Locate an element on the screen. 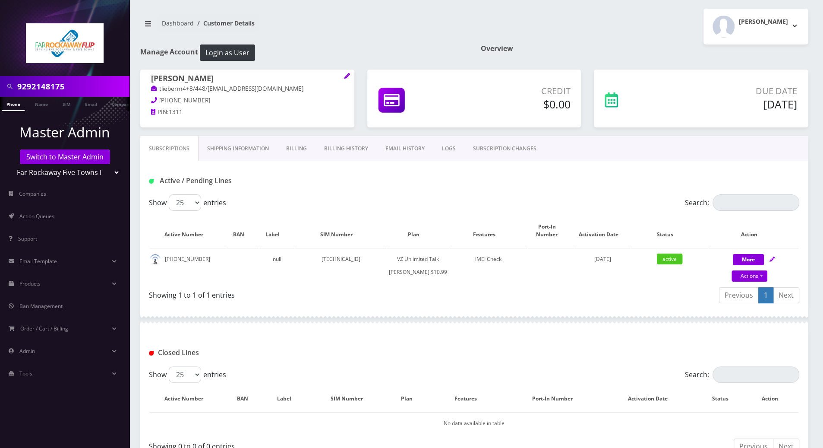 The height and width of the screenshot is (448, 823). a: Switch to Master Admin is located at coordinates (65, 157).